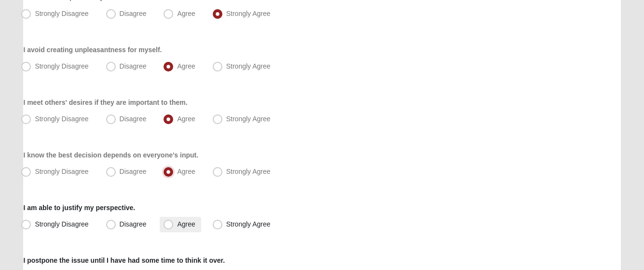 This screenshot has height=270, width=644. I want to click on label: I meet others' desires if they are important to them., so click(105, 102).